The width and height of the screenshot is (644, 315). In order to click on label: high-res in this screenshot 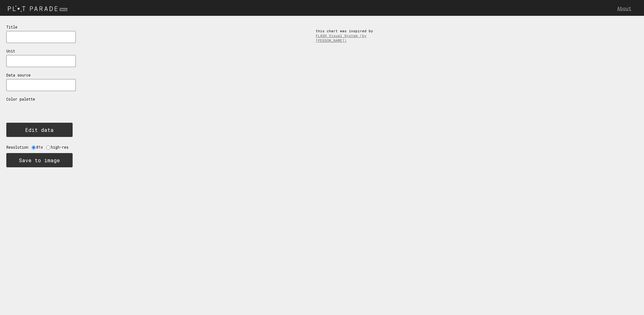, I will do `click(61, 147)`.